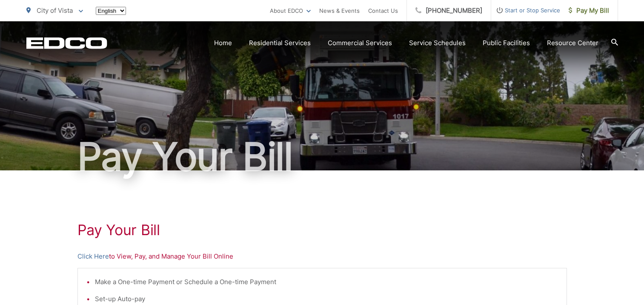 Image resolution: width=644 pixels, height=305 pixels. What do you see at coordinates (280, 43) in the screenshot?
I see `a: Residential Services` at bounding box center [280, 43].